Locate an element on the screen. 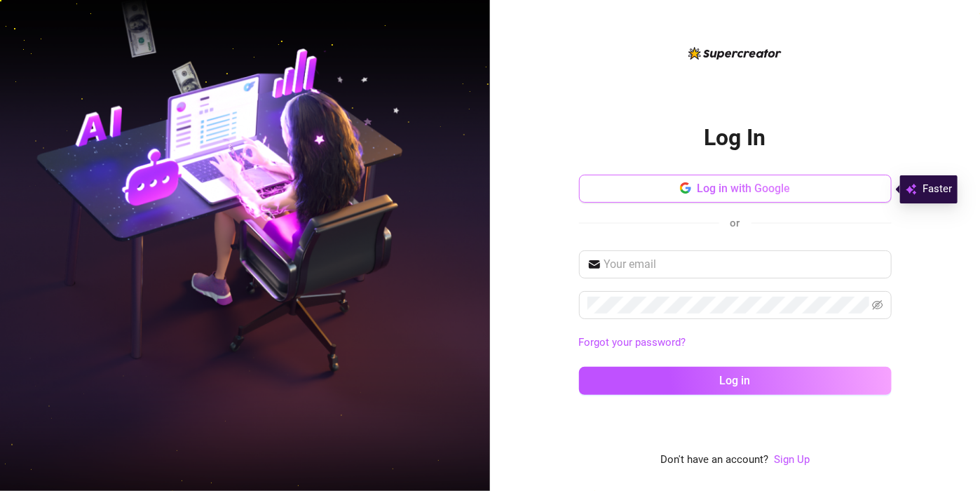 This screenshot has height=491, width=980. button: Log in with Google is located at coordinates (735, 189).